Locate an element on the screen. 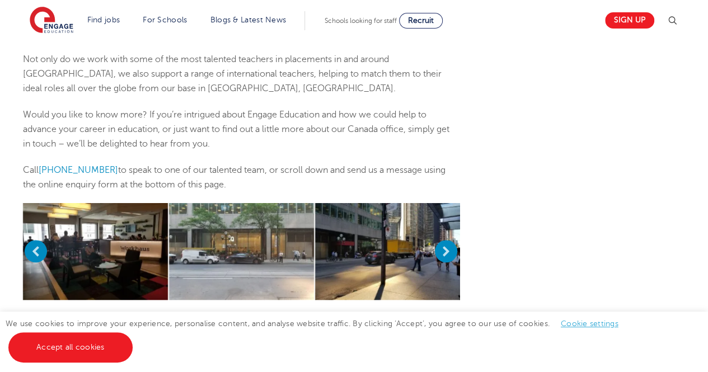 The width and height of the screenshot is (708, 372). span: Recruit is located at coordinates (421, 20).